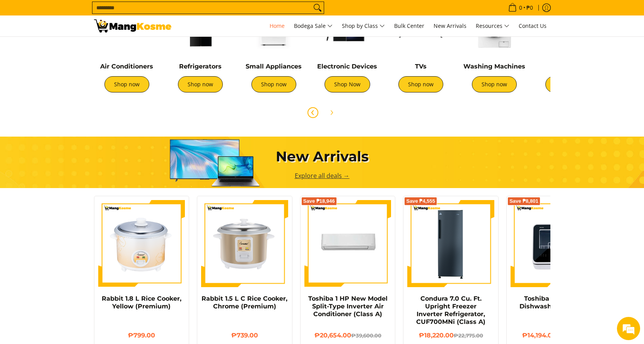  I want to click on a: Rabbit 1.8 L Rice Cooker, Yellow (Premium), so click(142, 302).